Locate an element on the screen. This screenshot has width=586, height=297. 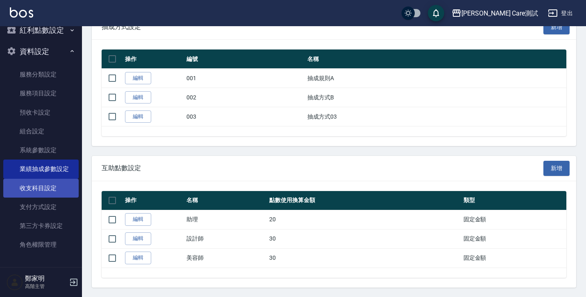
h5: 鄭家明 is located at coordinates (46, 279).